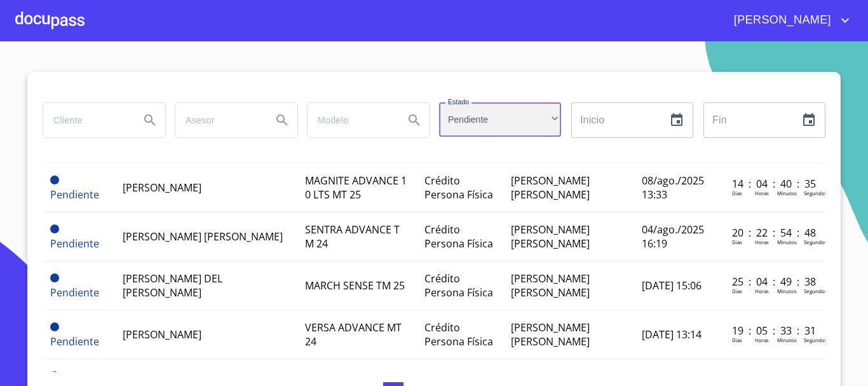  Describe the element at coordinates (775, 282) in the screenshot. I see `p: 25 : 04 : 49 : 38` at that location.